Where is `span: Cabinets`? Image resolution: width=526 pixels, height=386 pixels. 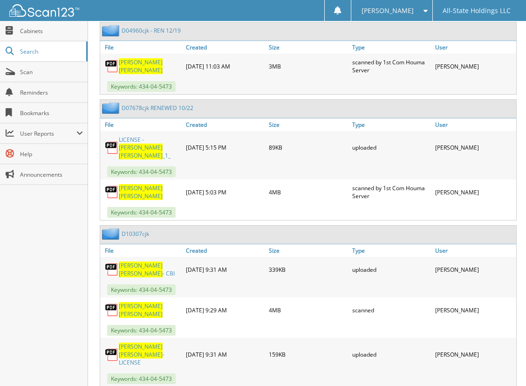 span: Cabinets is located at coordinates (51, 31).